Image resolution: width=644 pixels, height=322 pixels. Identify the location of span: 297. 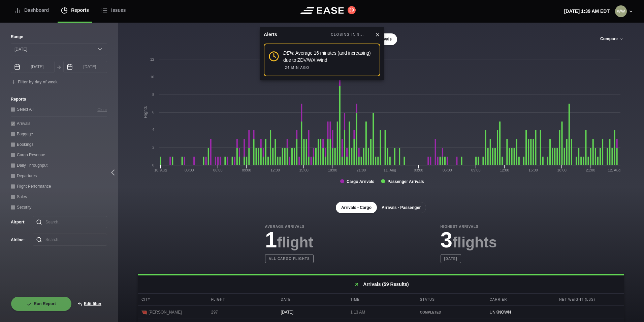
(215, 312).